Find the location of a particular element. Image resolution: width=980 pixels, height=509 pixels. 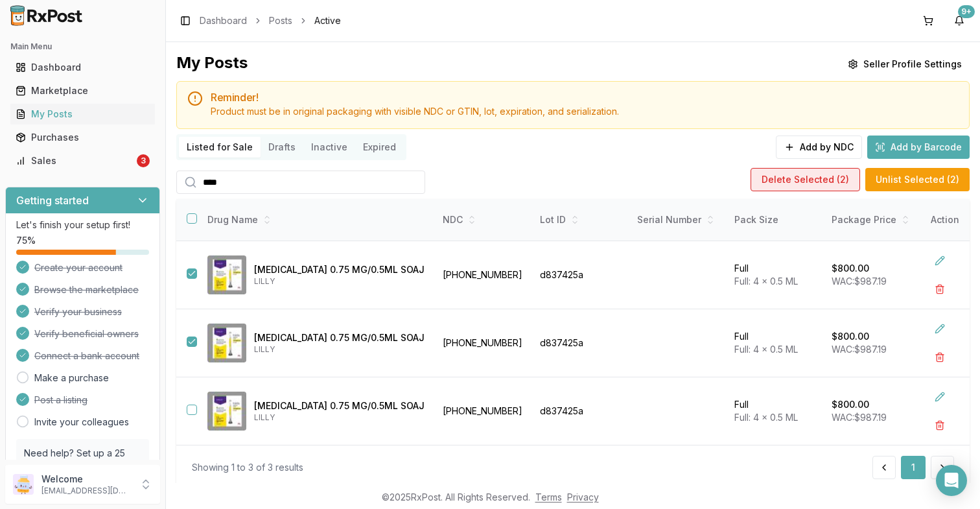

button: Expired is located at coordinates (379, 147).